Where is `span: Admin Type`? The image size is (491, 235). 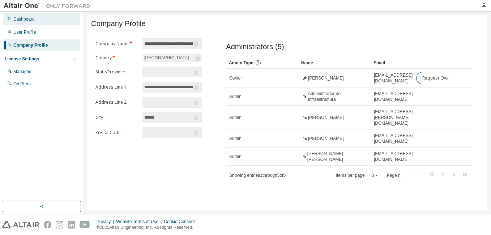 span: Admin Type is located at coordinates (241, 63).